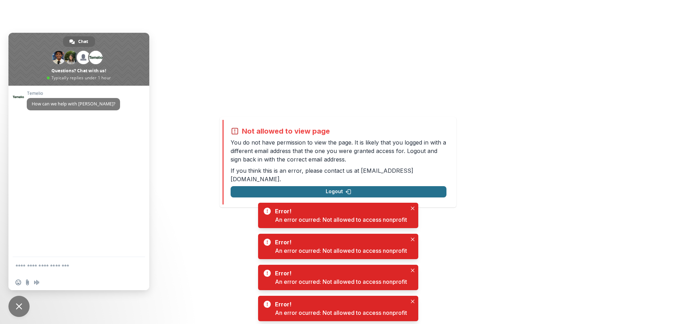 The height and width of the screenshot is (324, 676). What do you see at coordinates (72, 265) in the screenshot?
I see `textarea: Compose your message...` at bounding box center [72, 265].